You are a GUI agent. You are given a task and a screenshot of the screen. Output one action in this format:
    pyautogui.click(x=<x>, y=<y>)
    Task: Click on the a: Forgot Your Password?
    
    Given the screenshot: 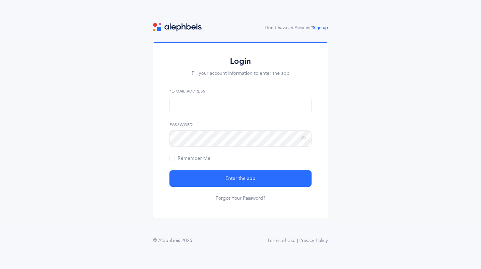 What is the action you would take?
    pyautogui.click(x=241, y=199)
    